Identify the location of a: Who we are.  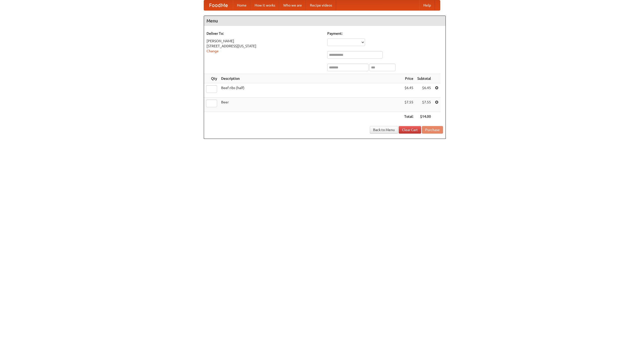
(293, 5).